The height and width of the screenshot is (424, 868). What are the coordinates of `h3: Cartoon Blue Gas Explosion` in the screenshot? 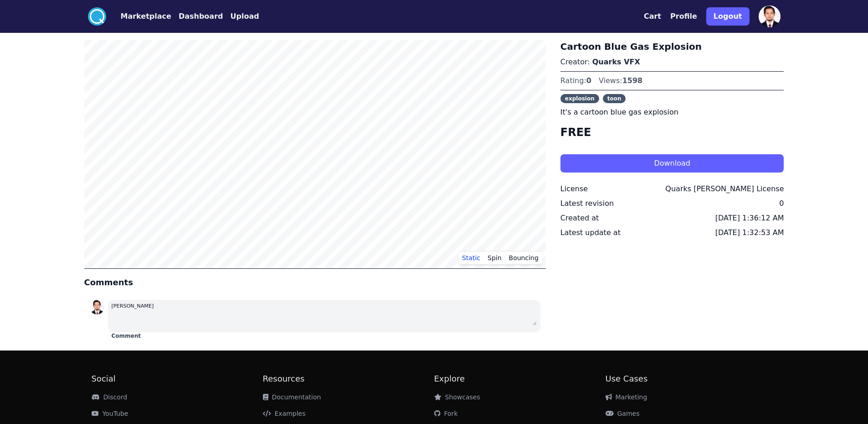 It's located at (673, 46).